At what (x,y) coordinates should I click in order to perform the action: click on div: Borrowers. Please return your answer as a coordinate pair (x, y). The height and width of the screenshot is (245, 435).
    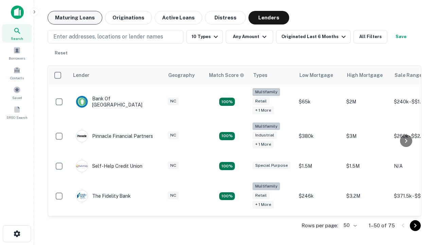
    Looking at the image, I should click on (17, 53).